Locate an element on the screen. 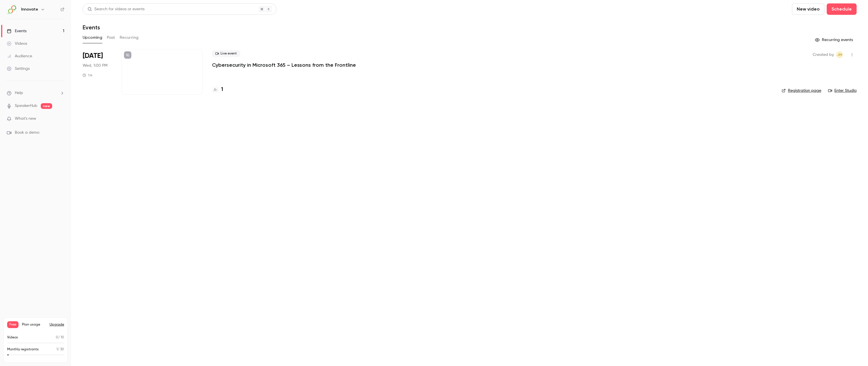 The width and height of the screenshot is (868, 366). p: / 10 is located at coordinates (60, 338).